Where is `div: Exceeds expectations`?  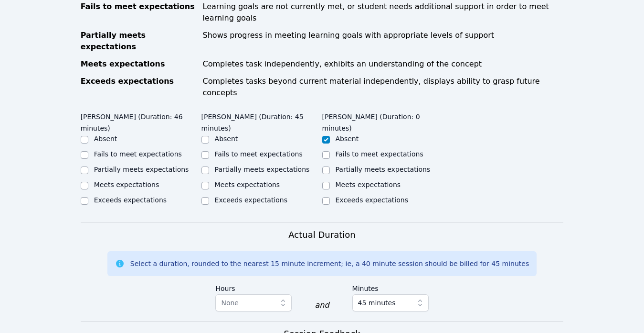 div: Exceeds expectations is located at coordinates (139, 87).